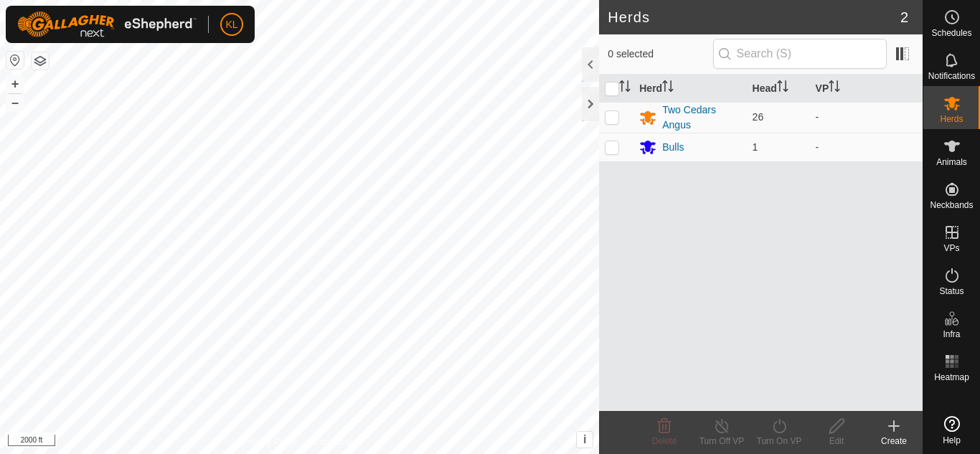 The width and height of the screenshot is (980, 454). Describe the element at coordinates (952, 119) in the screenshot. I see `span: Herds` at that location.